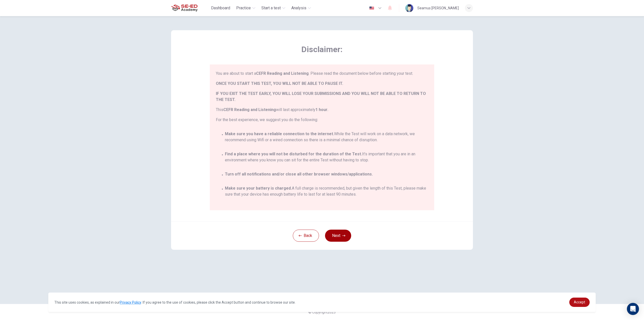 This screenshot has height=320, width=644. What do you see at coordinates (322, 96) in the screenshot?
I see `span: IF YOU EXIT THE TEST EARLY, YOU WILL LOSE YOUR SUBMISSIONS AND YOU WILL NOT BE ABLE TO RETURN TO ...` at bounding box center [322, 96].